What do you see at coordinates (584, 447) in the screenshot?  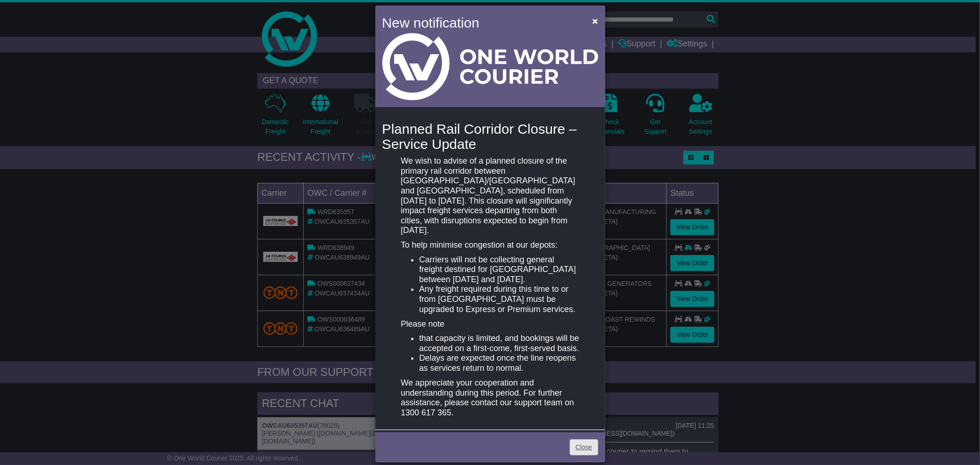 I see `a: Close` at bounding box center [584, 447].